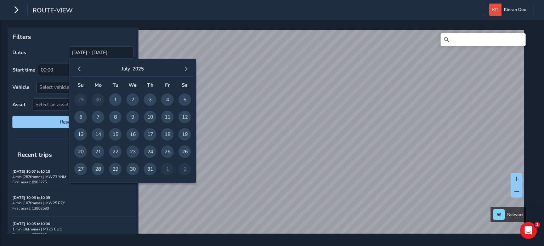  Describe the element at coordinates (509, 10) in the screenshot. I see `button: Kieran Doo` at that location.